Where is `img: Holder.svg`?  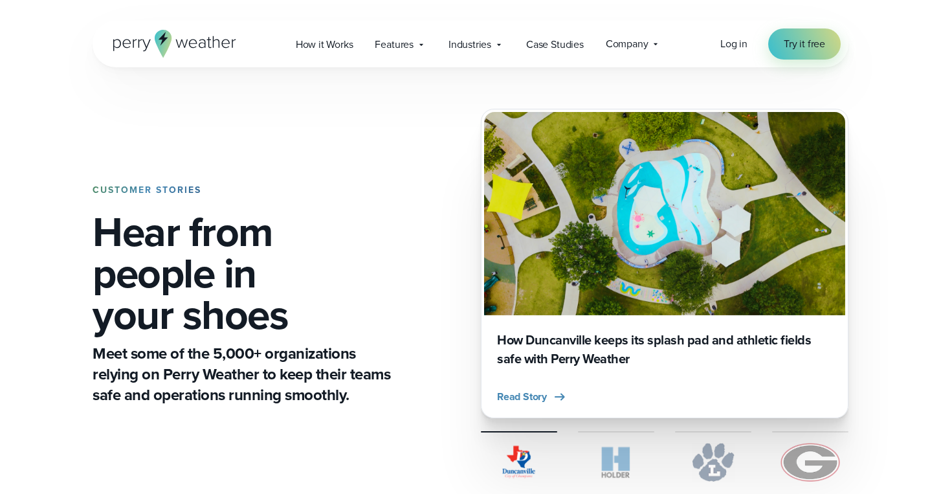
img: Holder.svg is located at coordinates (616, 462).